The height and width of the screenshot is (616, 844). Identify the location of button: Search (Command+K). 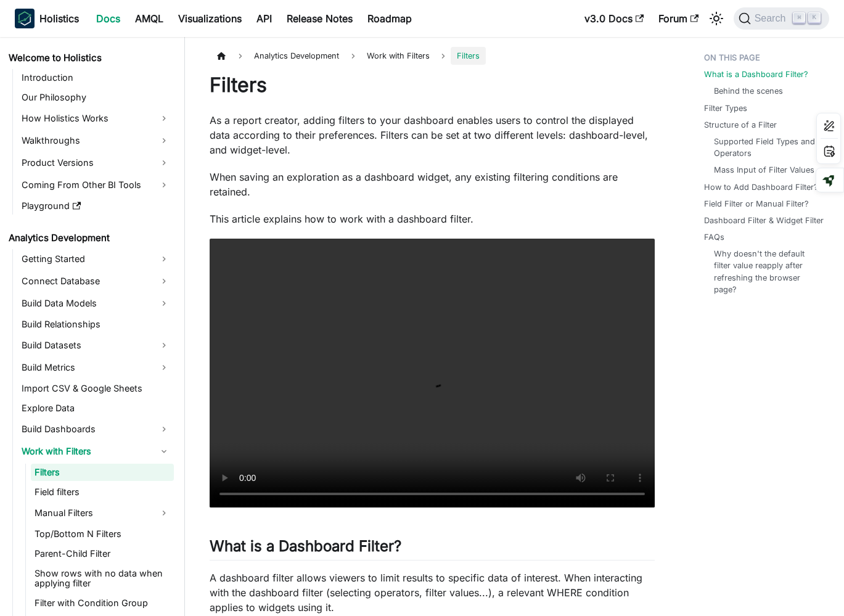
(781, 19).